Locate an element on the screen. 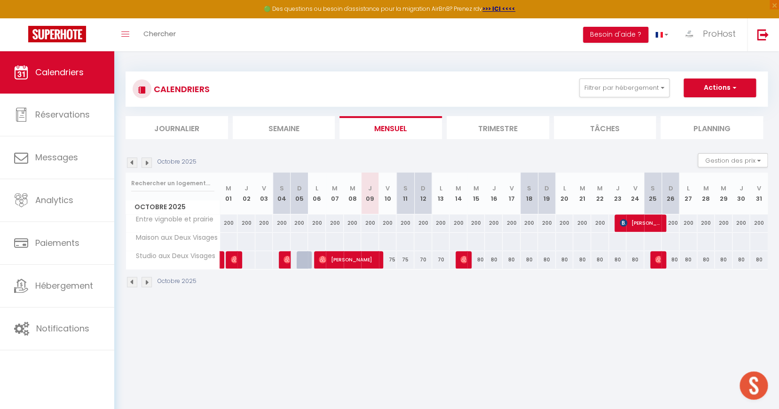  th: 21 is located at coordinates (582, 193).